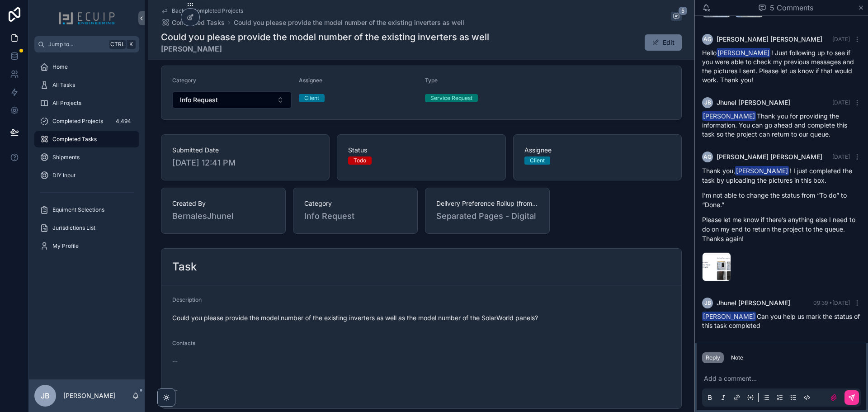  What do you see at coordinates (778, 66) in the screenshot?
I see `span: Hello ! Just following up to see if you were able to check my previous messages and the pictures ...` at bounding box center [778, 66].